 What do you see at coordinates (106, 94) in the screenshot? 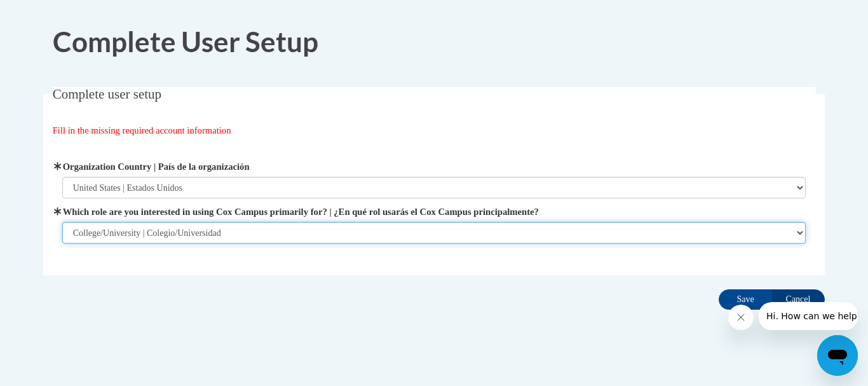
I see `span: Complete user setup` at bounding box center [106, 94].